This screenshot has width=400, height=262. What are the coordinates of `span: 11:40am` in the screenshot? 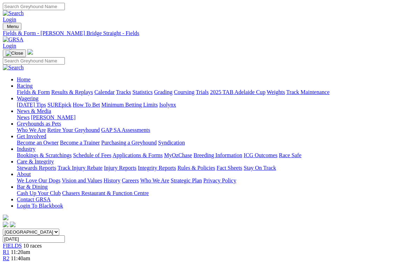 It's located at (20, 258).